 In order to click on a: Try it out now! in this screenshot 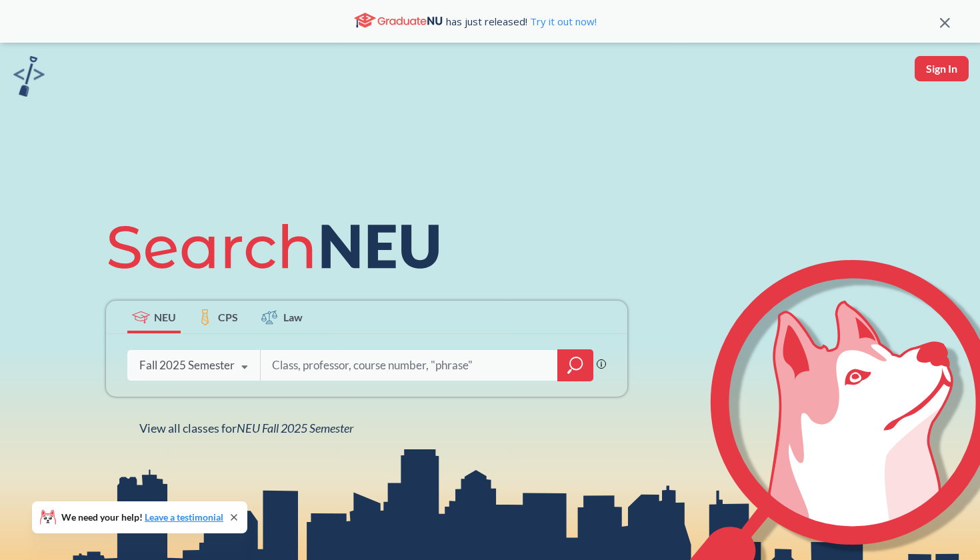, I will do `click(562, 22)`.